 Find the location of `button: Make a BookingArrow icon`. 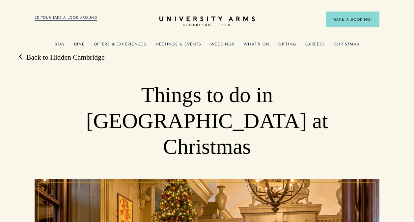

button: Make a BookingArrow icon is located at coordinates (353, 19).